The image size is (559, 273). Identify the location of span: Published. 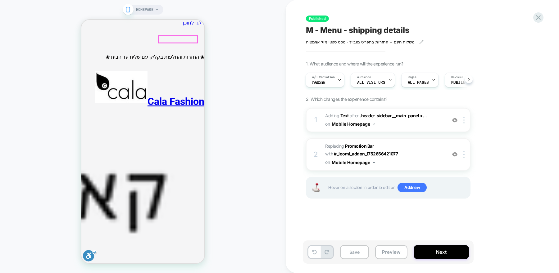
(317, 19).